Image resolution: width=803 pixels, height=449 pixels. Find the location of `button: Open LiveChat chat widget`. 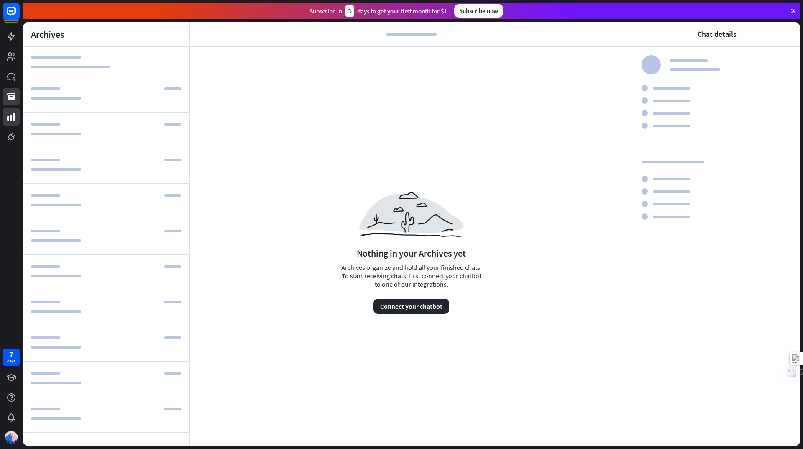

button: Open LiveChat chat widget is located at coordinates (19, 16).